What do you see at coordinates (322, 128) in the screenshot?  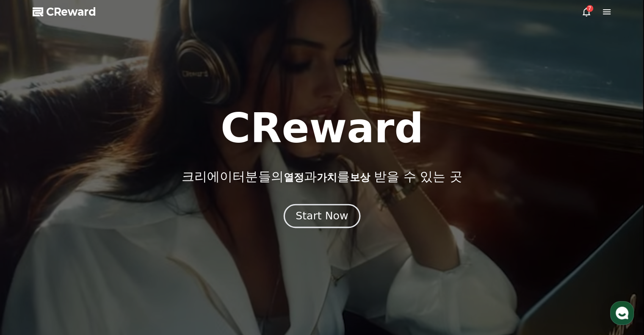 I see `h1: CReward` at bounding box center [322, 128].